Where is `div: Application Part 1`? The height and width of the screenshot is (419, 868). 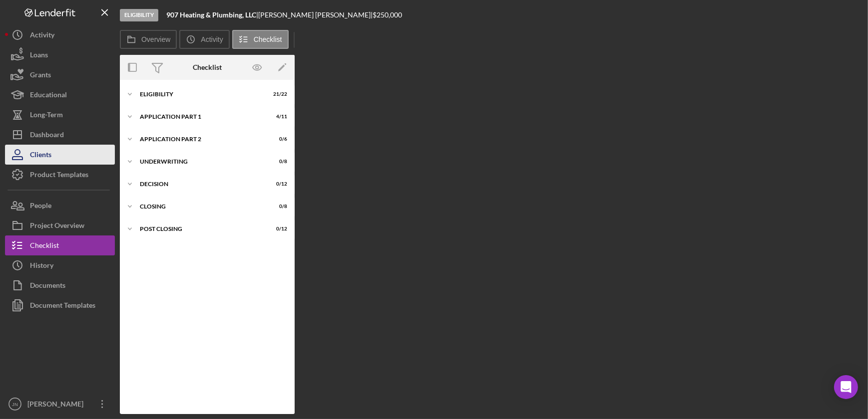 div: Application Part 1 is located at coordinates (201, 117).